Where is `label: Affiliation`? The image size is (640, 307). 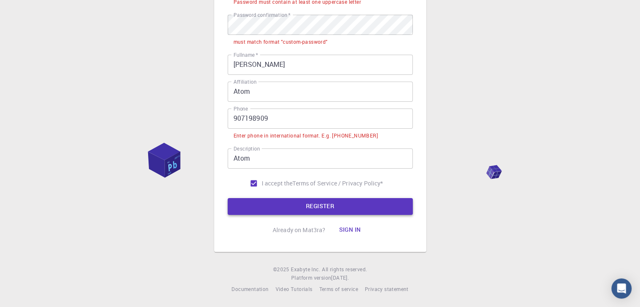
label: Affiliation is located at coordinates (245, 82).